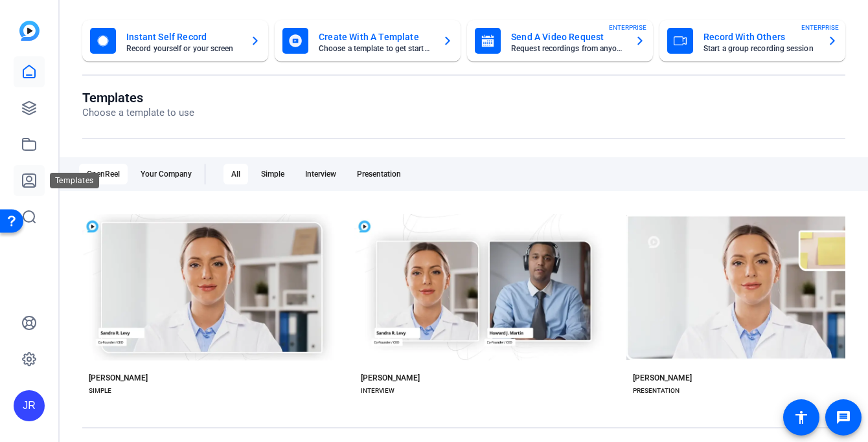  What do you see at coordinates (656, 391) in the screenshot?
I see `div: PRESENTATION` at bounding box center [656, 391].